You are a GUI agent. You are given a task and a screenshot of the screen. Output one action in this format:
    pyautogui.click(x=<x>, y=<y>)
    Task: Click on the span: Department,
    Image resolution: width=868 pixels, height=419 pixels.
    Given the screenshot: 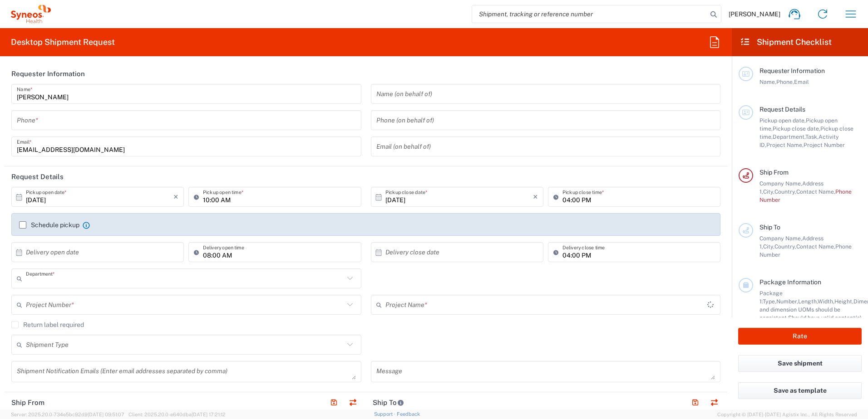 What is the action you would take?
    pyautogui.click(x=789, y=136)
    